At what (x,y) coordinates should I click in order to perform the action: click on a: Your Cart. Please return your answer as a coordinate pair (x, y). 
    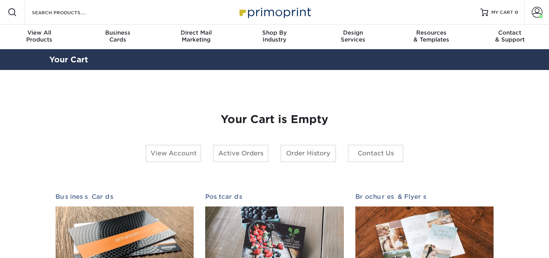
    Looking at the image, I should click on (69, 60).